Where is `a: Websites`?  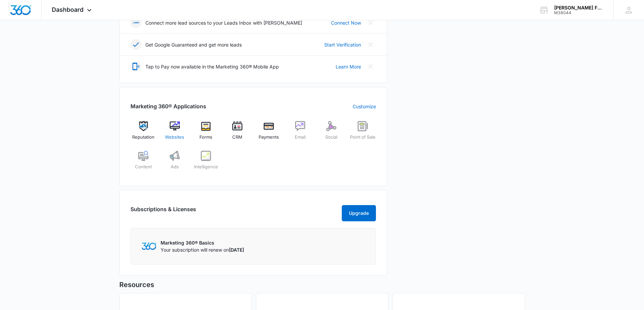
a: Websites is located at coordinates (174, 133).